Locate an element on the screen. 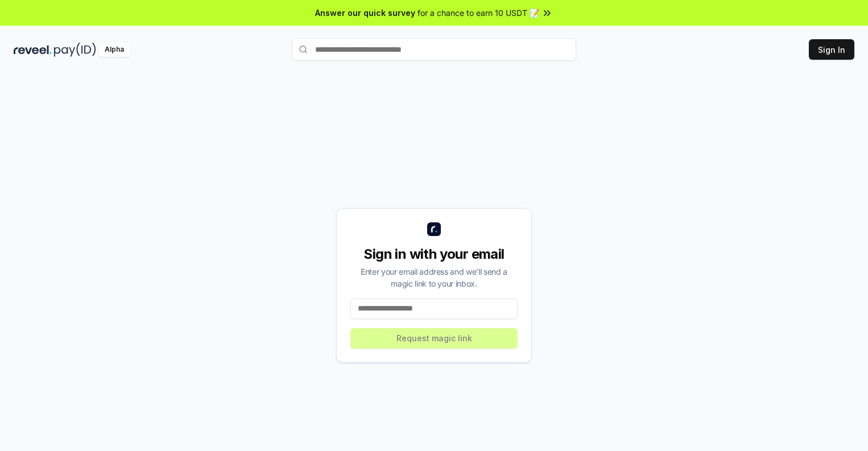 The height and width of the screenshot is (451, 868). div: Sign in with your email is located at coordinates (434, 254).